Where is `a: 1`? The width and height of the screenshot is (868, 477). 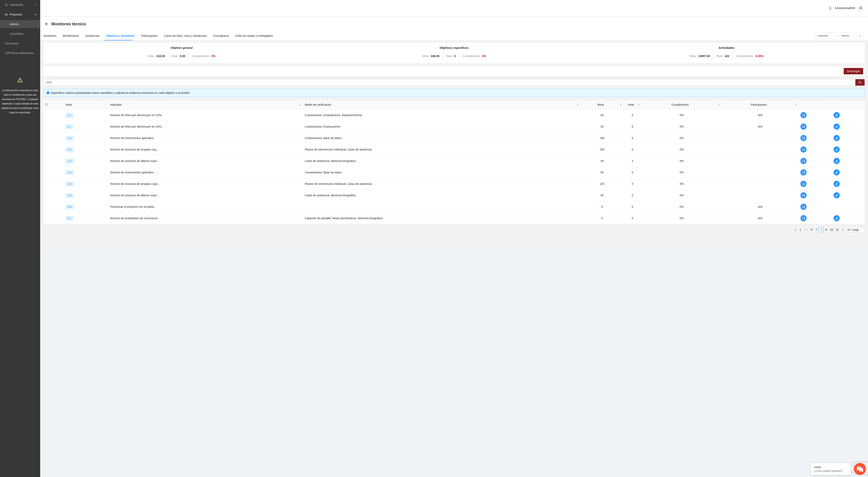 a: 1 is located at coordinates (800, 230).